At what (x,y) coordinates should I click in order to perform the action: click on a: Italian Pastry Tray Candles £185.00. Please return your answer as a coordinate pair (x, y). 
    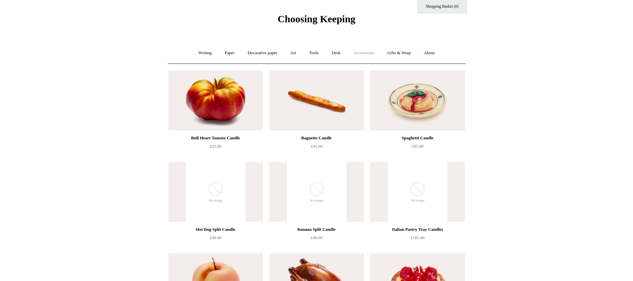
    Looking at the image, I should click on (418, 239).